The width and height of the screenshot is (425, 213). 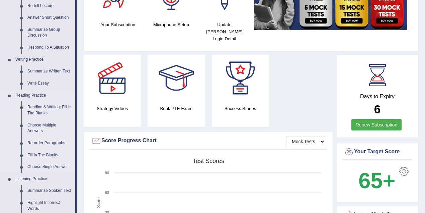 I want to click on text: 90, so click(x=107, y=172).